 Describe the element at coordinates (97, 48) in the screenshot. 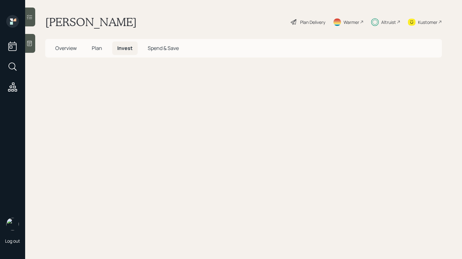

I see `span: Plan` at that location.